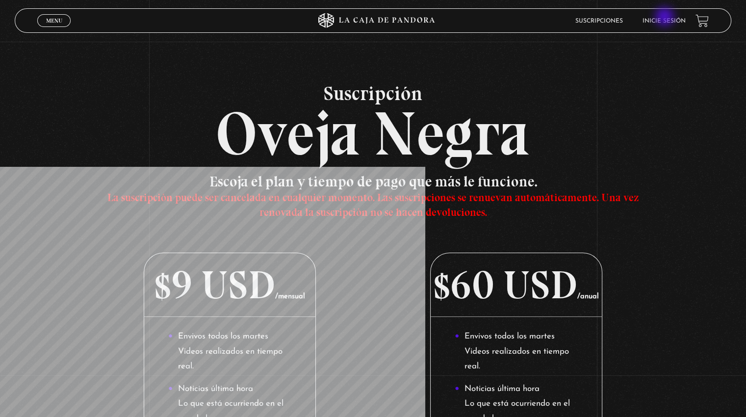 This screenshot has width=746, height=417. I want to click on a: View your shopping cart, so click(702, 21).